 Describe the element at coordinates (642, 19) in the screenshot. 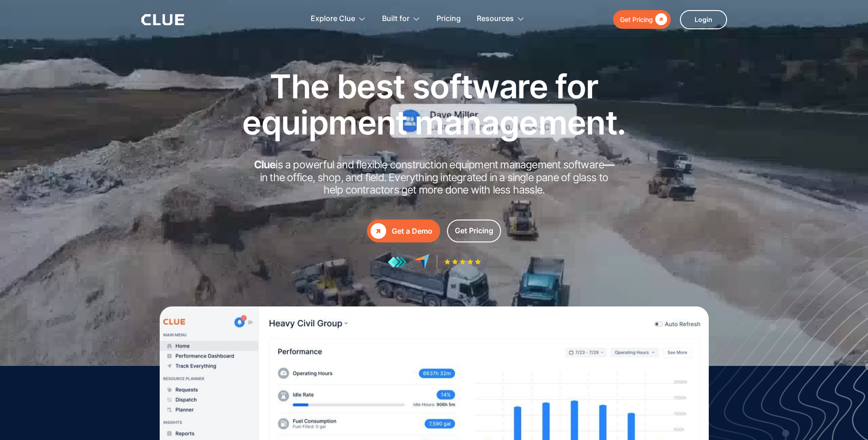

I see `a: Get Pricing` at that location.